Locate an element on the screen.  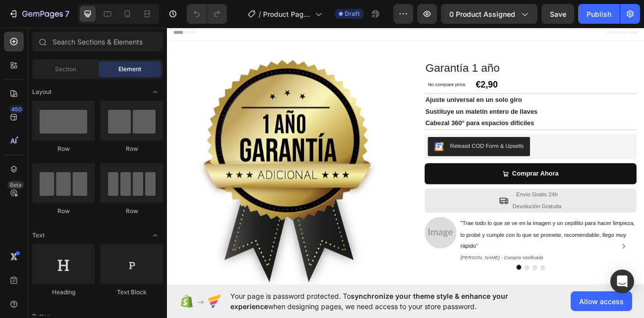
p: 7 is located at coordinates (67, 14).